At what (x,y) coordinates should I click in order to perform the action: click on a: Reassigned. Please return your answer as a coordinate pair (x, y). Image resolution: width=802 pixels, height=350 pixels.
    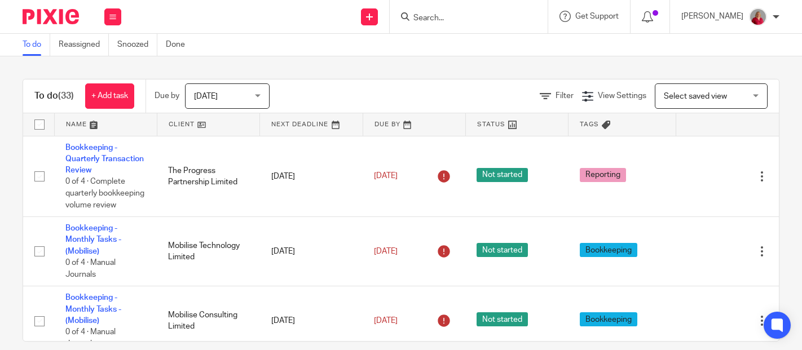
    Looking at the image, I should click on (83, 45).